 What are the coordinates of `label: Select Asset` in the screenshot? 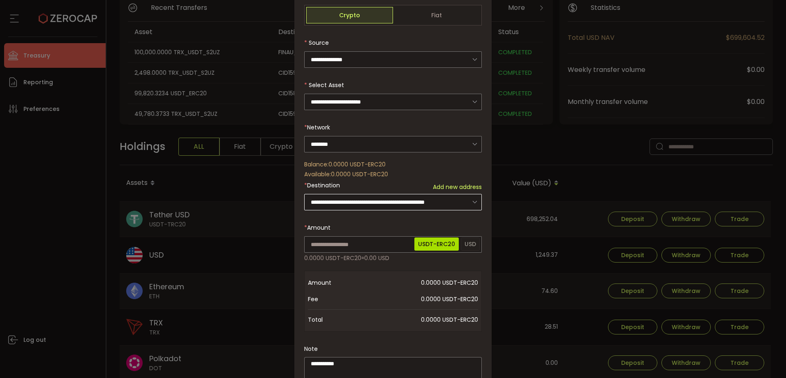 It's located at (324, 85).